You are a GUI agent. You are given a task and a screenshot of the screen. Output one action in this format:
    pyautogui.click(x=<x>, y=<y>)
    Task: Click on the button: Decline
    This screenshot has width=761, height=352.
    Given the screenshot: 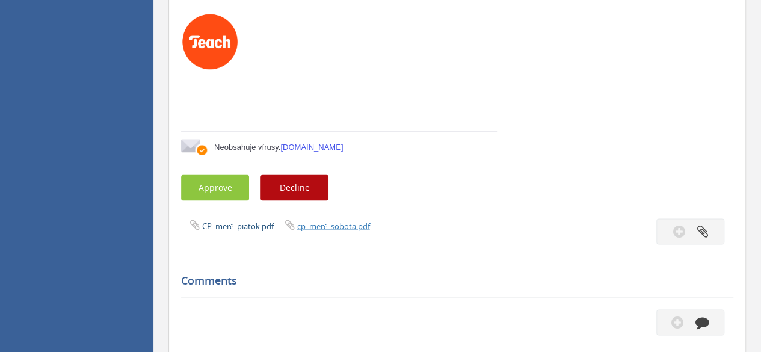 What is the action you would take?
    pyautogui.click(x=294, y=187)
    